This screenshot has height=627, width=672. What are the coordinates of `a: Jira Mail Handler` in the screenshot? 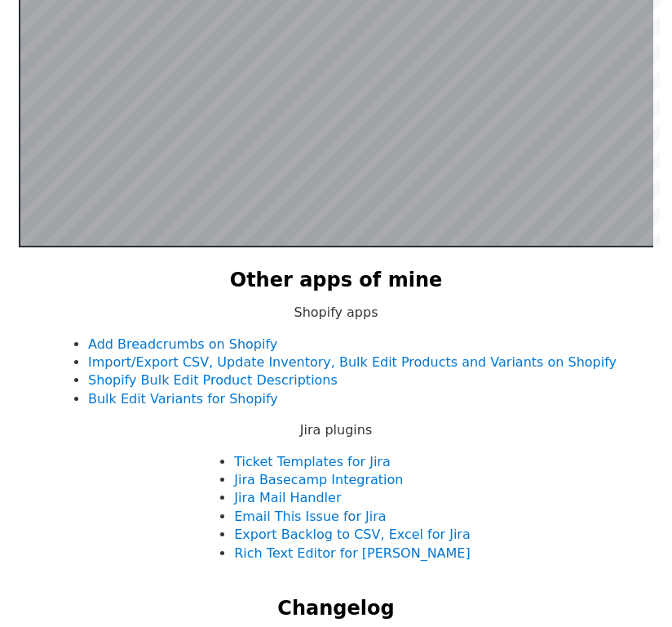 It's located at (287, 497).